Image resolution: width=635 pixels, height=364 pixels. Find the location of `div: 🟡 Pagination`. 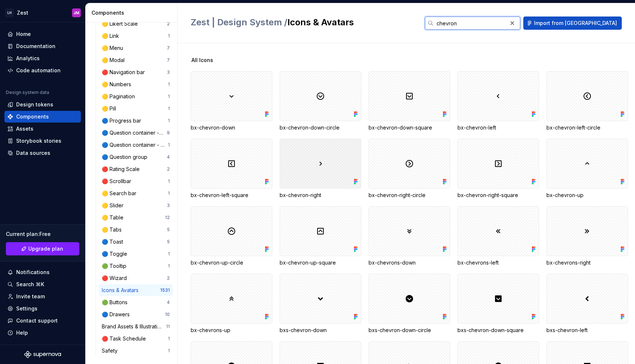

div: 🟡 Pagination is located at coordinates (120, 97).